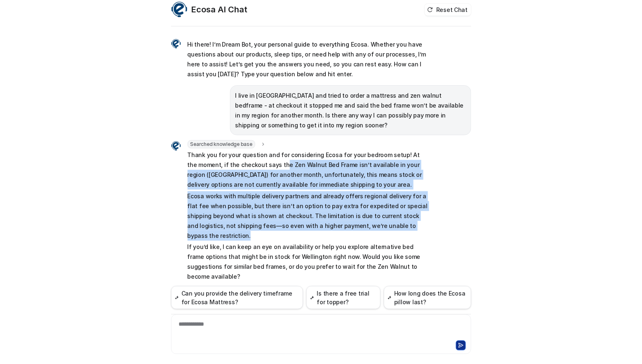 The image size is (642, 364). I want to click on p: Ecosa works with multiple delivery partners and already offers regional delivery for a flat fee w..., so click(308, 216).